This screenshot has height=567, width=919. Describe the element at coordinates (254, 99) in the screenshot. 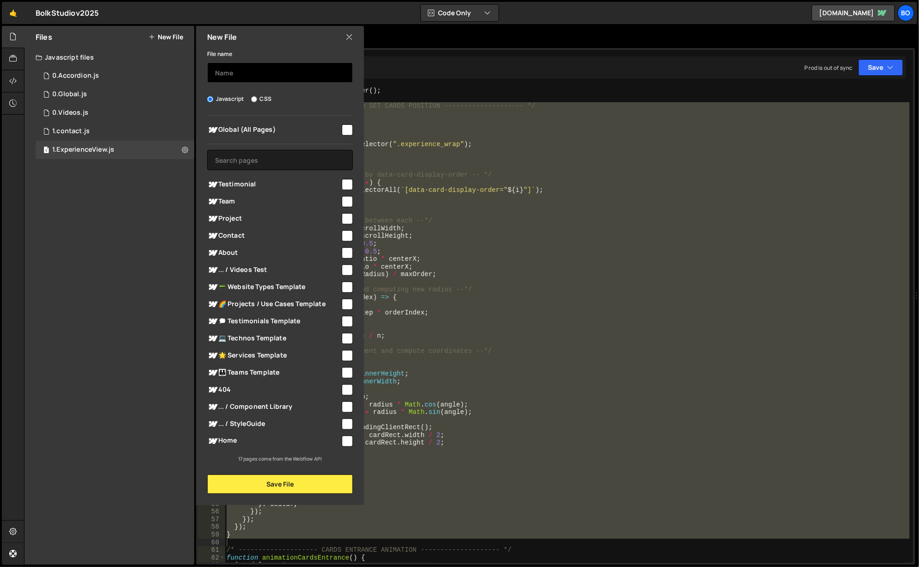

I see `input: CSS` at that location.